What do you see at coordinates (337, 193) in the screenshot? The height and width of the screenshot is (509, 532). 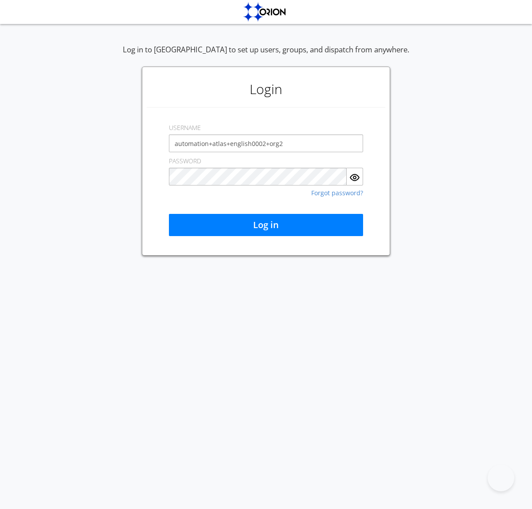 I see `a: Forgot password?` at bounding box center [337, 193].